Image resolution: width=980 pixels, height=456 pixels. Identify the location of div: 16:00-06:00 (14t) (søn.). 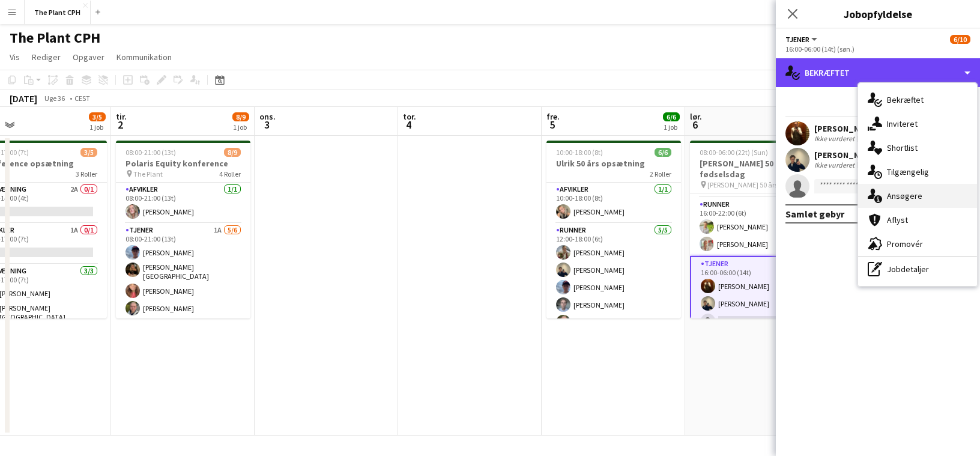
(879, 48).